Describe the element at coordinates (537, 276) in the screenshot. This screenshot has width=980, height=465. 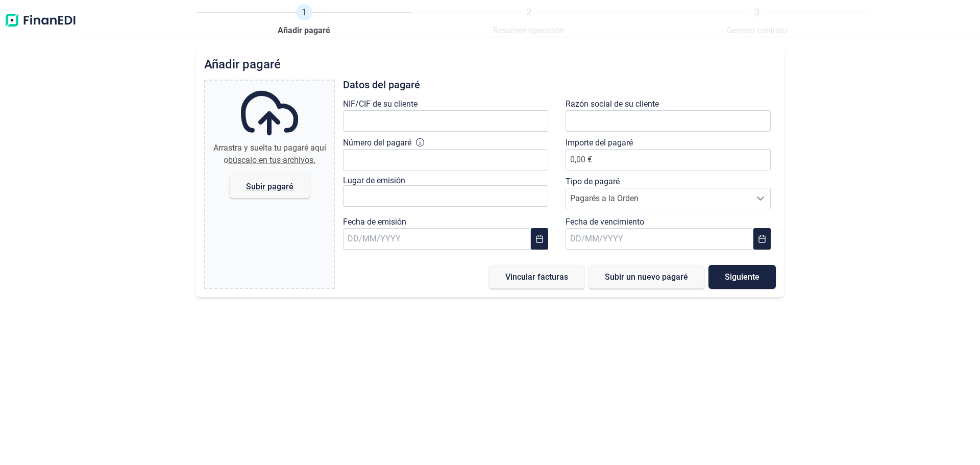
I see `button: Vincular facturas` at that location.